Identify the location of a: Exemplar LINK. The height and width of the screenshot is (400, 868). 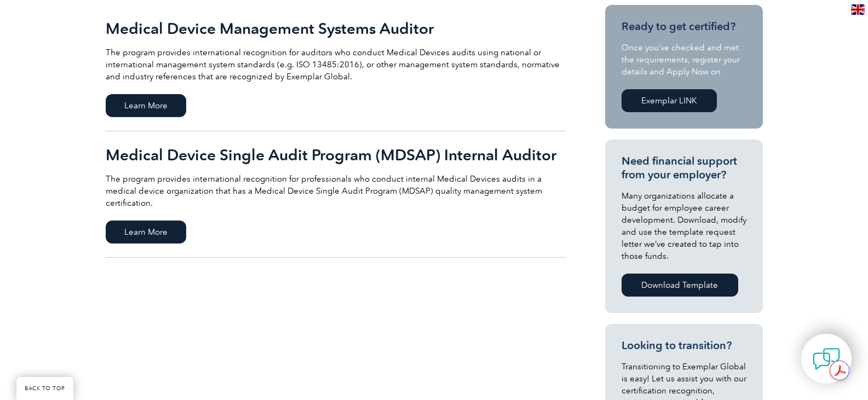
(669, 101).